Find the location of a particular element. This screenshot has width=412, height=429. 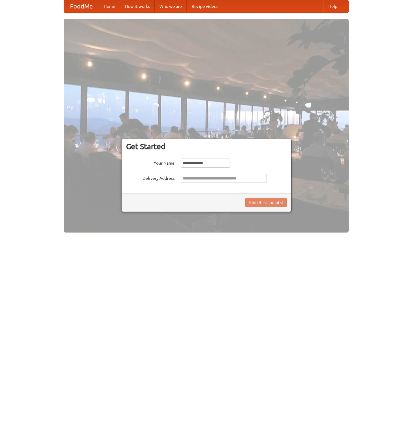

a: Recipe videos is located at coordinates (205, 6).